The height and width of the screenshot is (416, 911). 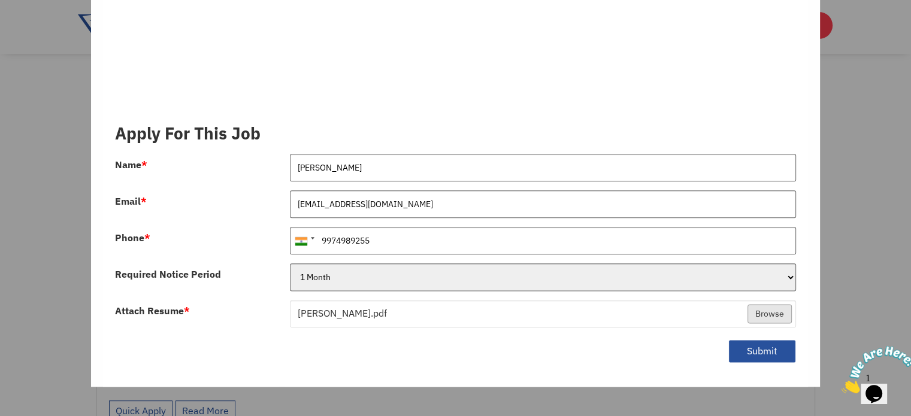 What do you see at coordinates (131, 201) in the screenshot?
I see `label: Email` at bounding box center [131, 201].